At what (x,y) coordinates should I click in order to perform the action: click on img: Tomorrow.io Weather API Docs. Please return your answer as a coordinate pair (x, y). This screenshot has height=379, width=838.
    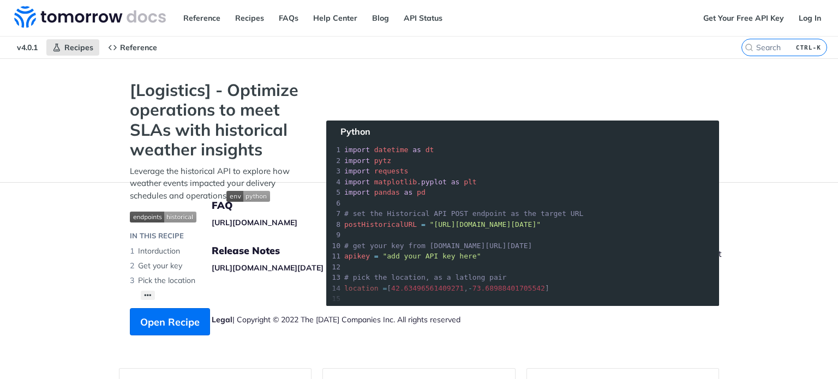
    Looking at the image, I should click on (90, 17).